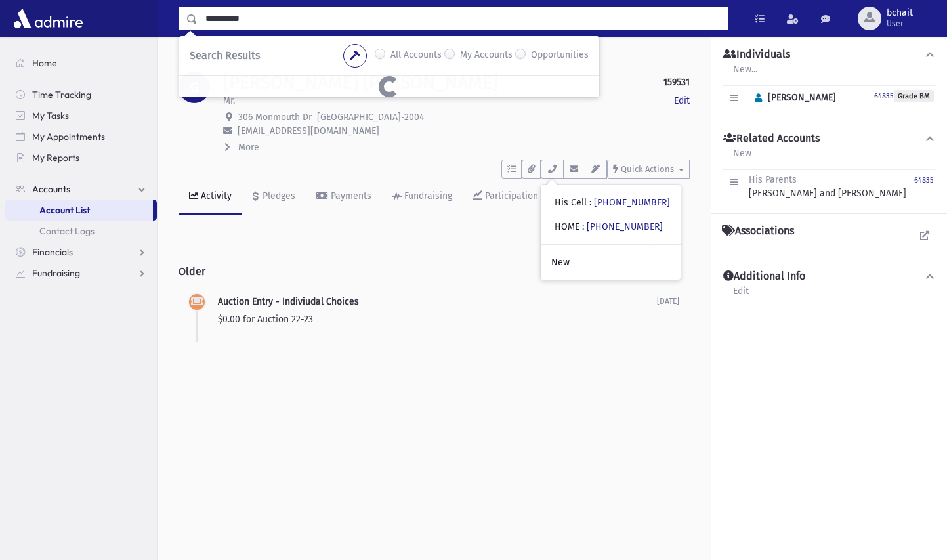 This screenshot has width=947, height=560. I want to click on label: All Accounts, so click(416, 56).